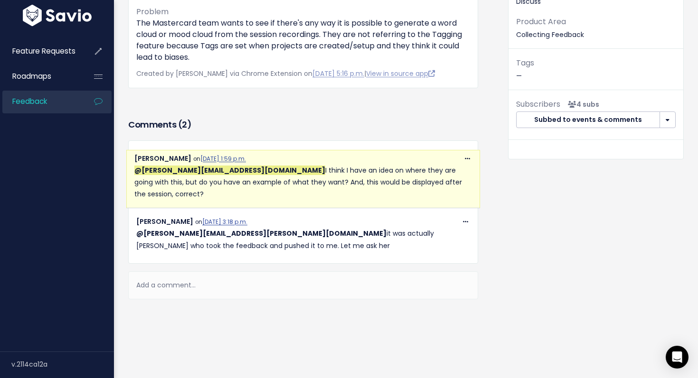  Describe the element at coordinates (581, 104) in the screenshot. I see `span: <p><strong>Subscribers</strong><br><br> - Kelly Kendziorski<br> - Tom Recaldin<br> - Alexander De...` at that location.